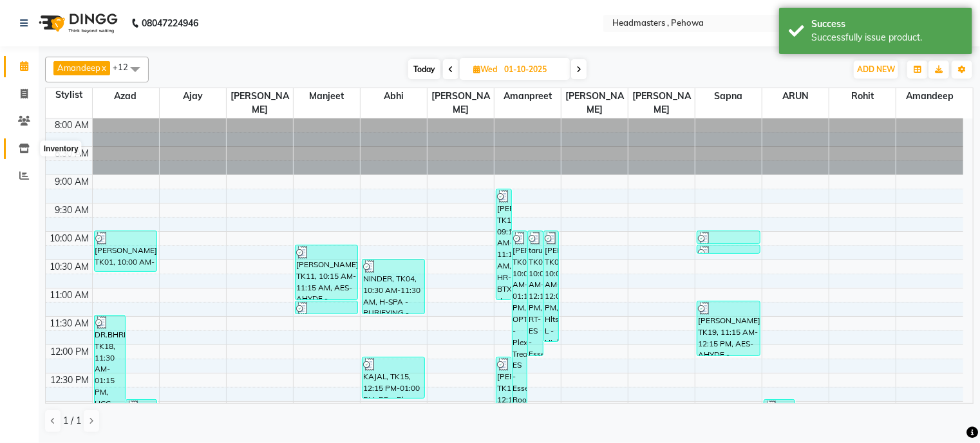 This screenshot has height=443, width=980. I want to click on div: 1:00 PM, so click(73, 408).